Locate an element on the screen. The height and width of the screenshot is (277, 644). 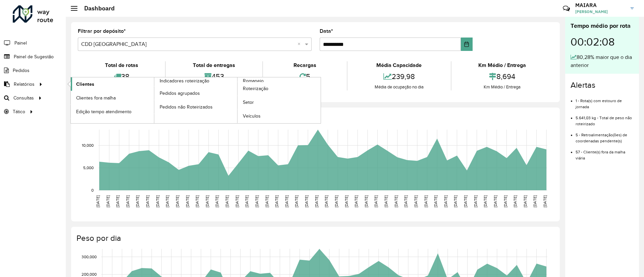
span: Clientes is located at coordinates (85, 84).